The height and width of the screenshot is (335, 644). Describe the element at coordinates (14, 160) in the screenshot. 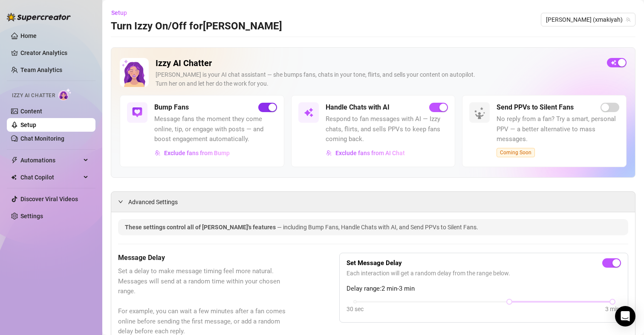

I see `span: thunderbolt` at that location.